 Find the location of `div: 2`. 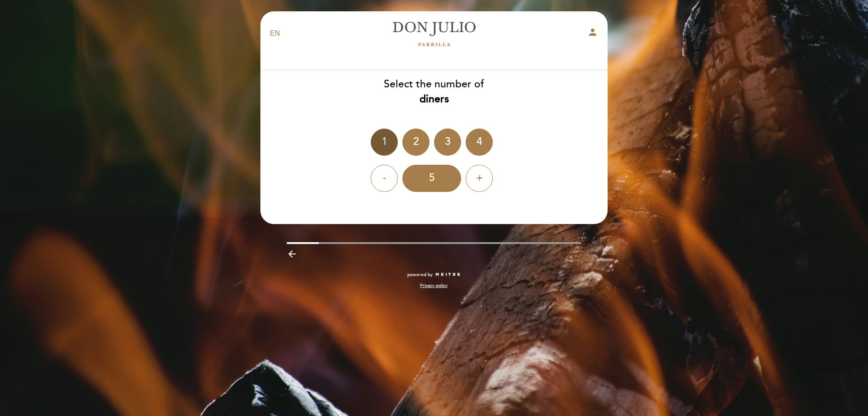

div: 2 is located at coordinates (416, 142).